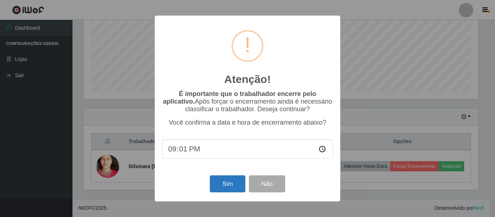 The width and height of the screenshot is (495, 217). I want to click on button: Sim, so click(227, 184).